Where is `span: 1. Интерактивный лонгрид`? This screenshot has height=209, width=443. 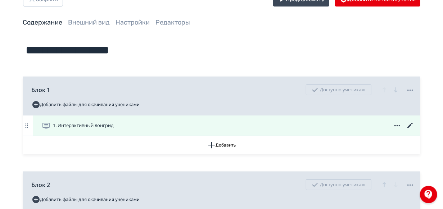 span: 1. Интерактивный лонгрид is located at coordinates (84, 125).